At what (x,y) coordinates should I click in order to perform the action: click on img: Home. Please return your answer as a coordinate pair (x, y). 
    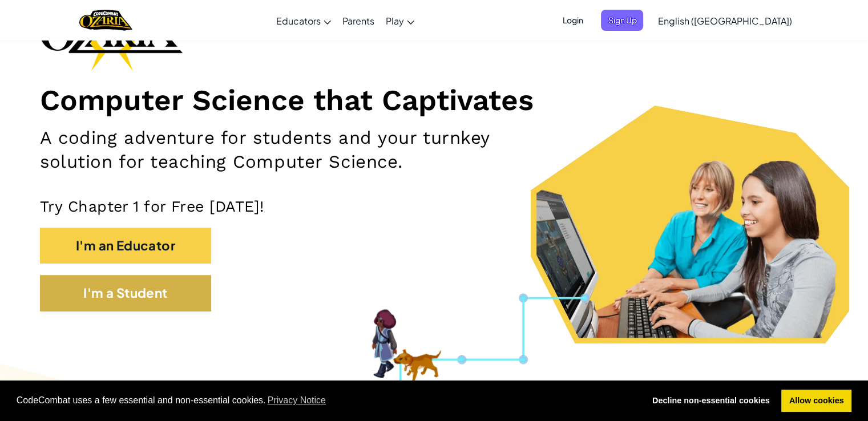
    Looking at the image, I should click on (105, 20).